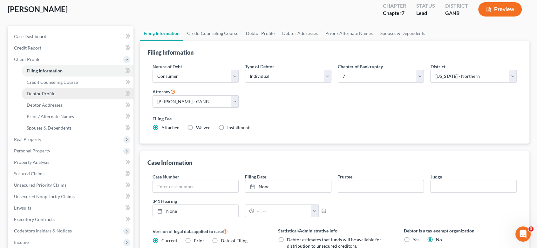 This screenshot has width=537, height=248. Describe the element at coordinates (21, 242) in the screenshot. I see `span: Income` at that location.